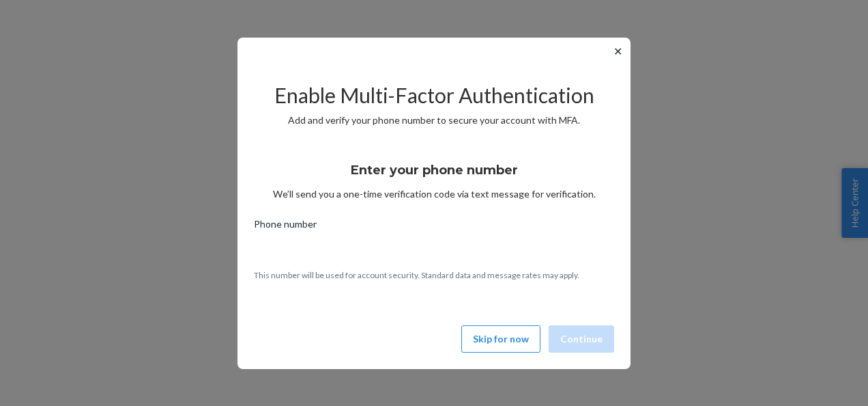 The width and height of the screenshot is (868, 406). What do you see at coordinates (581, 339) in the screenshot?
I see `button: Continue` at bounding box center [581, 339].